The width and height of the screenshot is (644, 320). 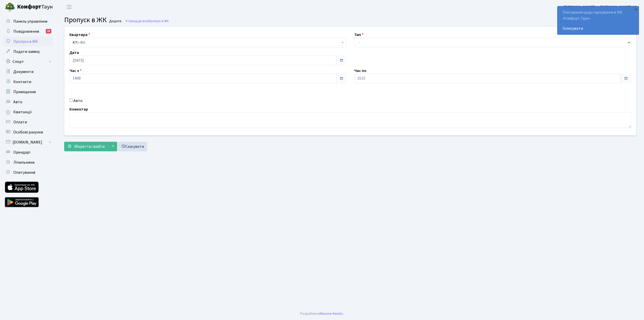 I want to click on a: Лічильники, so click(x=28, y=162).